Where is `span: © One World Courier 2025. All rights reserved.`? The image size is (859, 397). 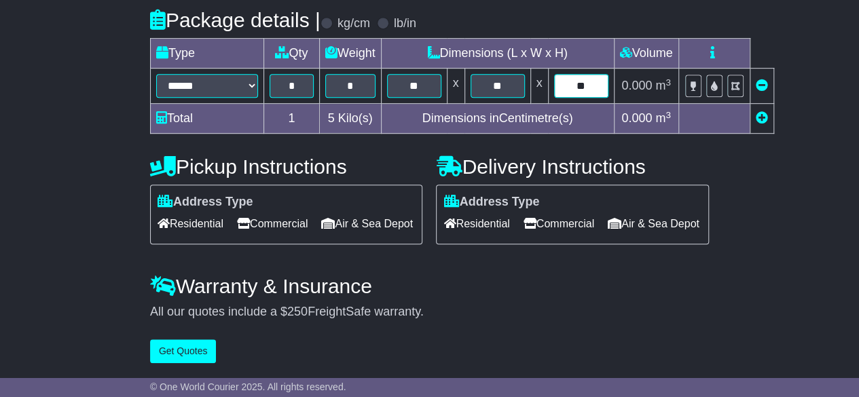 span: © One World Courier 2025. All rights reserved. is located at coordinates (248, 387).